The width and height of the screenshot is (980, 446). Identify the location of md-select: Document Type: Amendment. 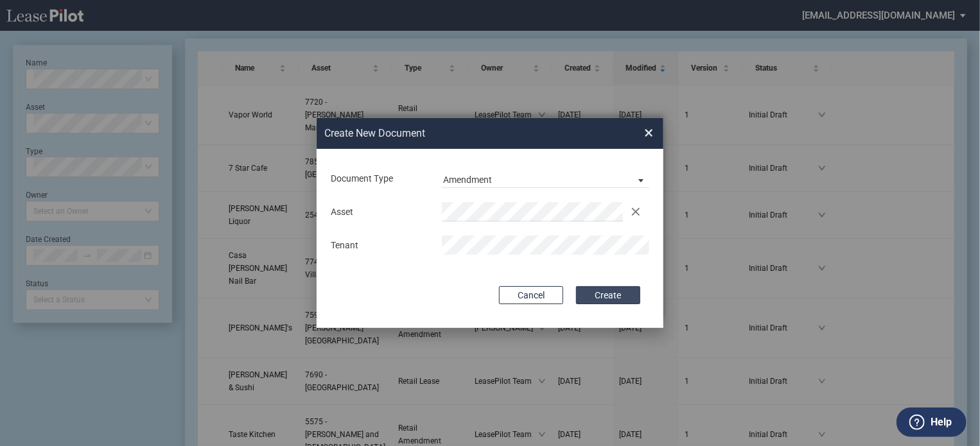
(545, 179).